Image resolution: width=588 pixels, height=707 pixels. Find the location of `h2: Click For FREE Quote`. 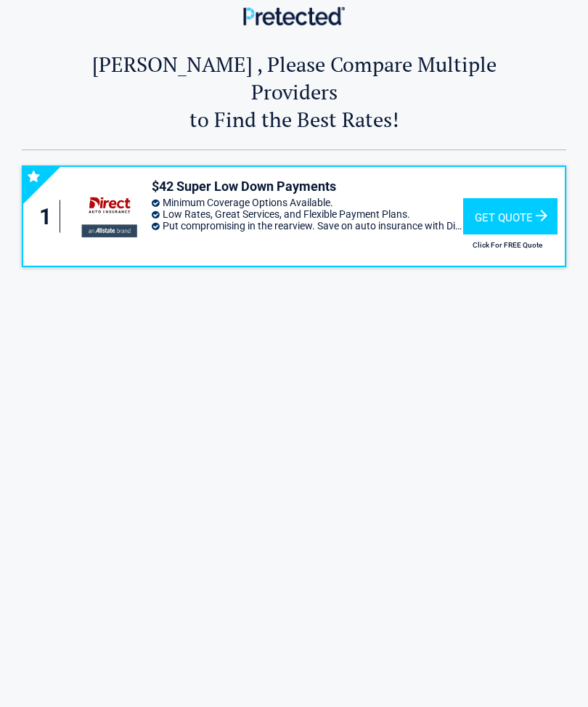

h2: Click For FREE Quote is located at coordinates (507, 245).